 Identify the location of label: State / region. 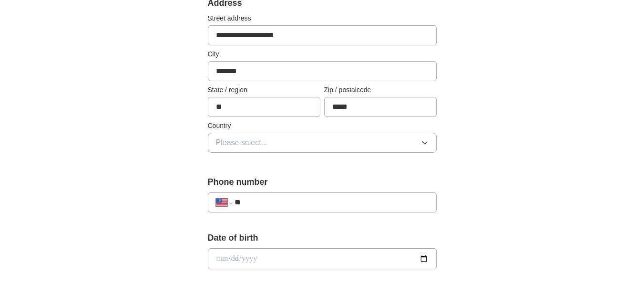
(265, 90).